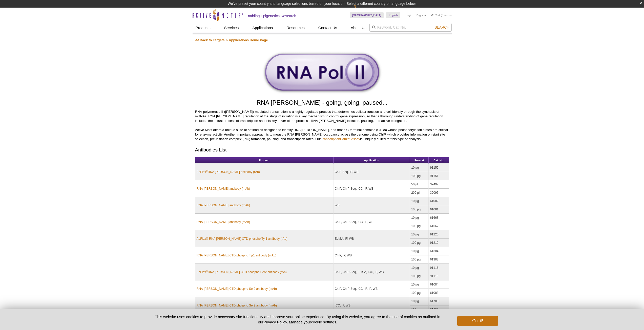  What do you see at coordinates (438, 218) in the screenshot?
I see `td: 61668` at bounding box center [438, 218].